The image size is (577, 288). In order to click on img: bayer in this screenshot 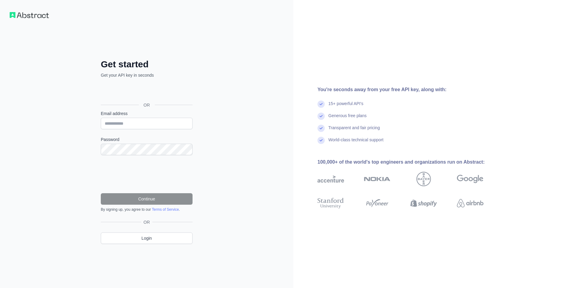, I will do `click(423, 179)`.